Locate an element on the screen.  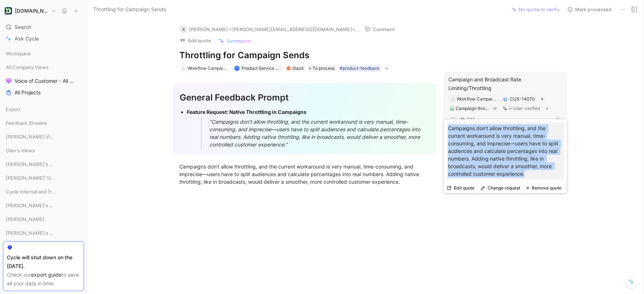
span: Glen's Views is located at coordinates (20, 150).